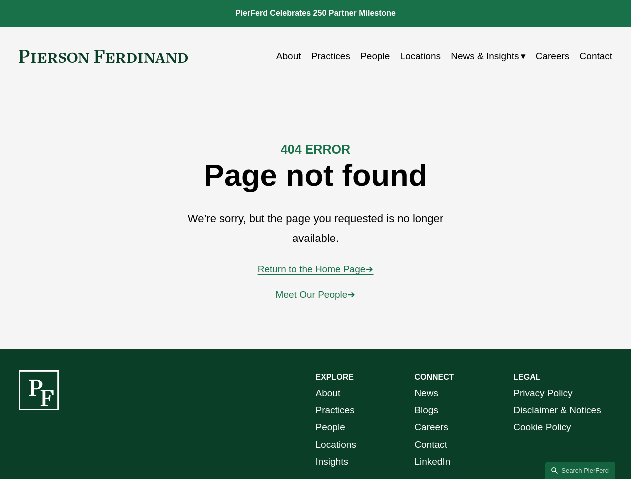  I want to click on a: Cookie Policy, so click(541, 427).